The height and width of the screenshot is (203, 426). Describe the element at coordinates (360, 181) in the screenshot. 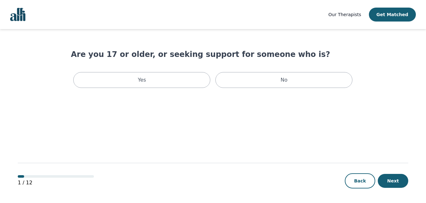

I see `button: Back` at that location.